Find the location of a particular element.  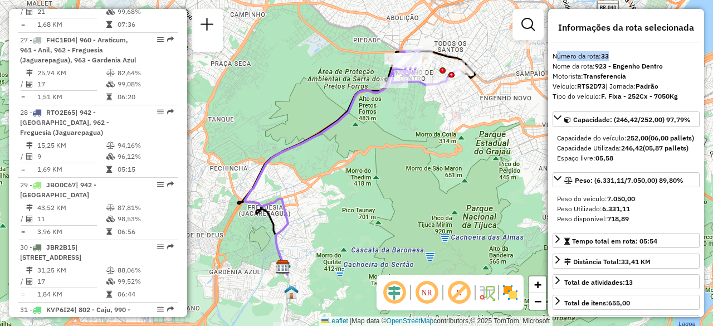

span: RTO2E65 is located at coordinates (61, 112).